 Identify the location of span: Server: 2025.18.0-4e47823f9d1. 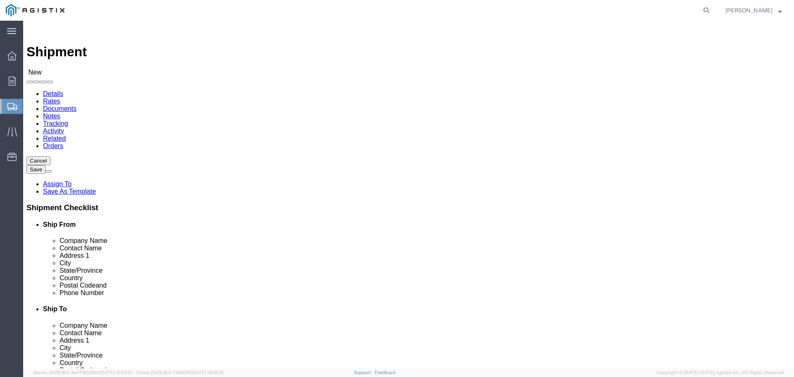
(83, 372).